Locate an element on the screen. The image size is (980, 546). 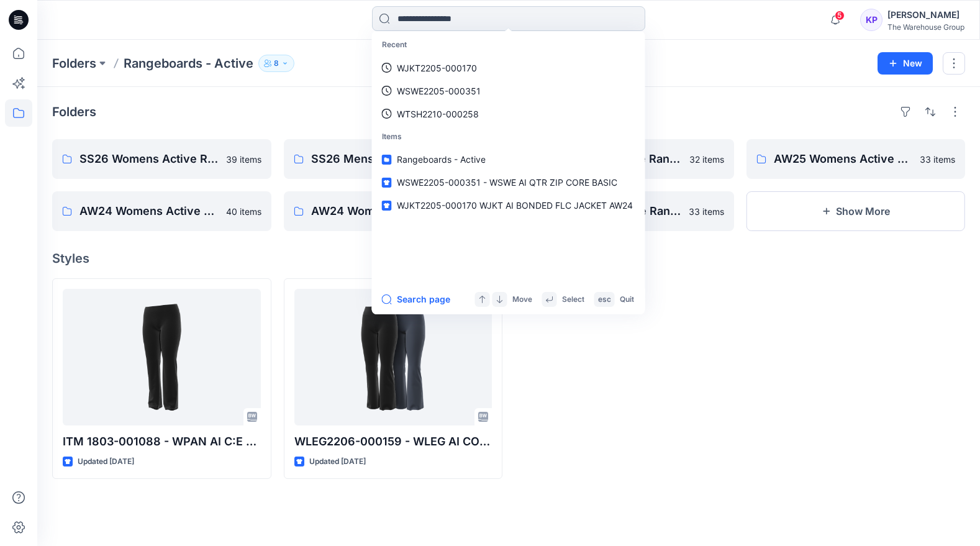
p: Quit is located at coordinates (627, 300).